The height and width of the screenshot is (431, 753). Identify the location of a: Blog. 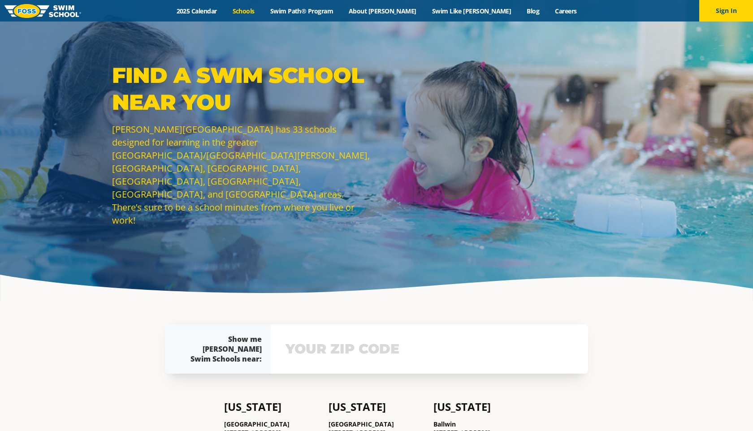
(533, 11).